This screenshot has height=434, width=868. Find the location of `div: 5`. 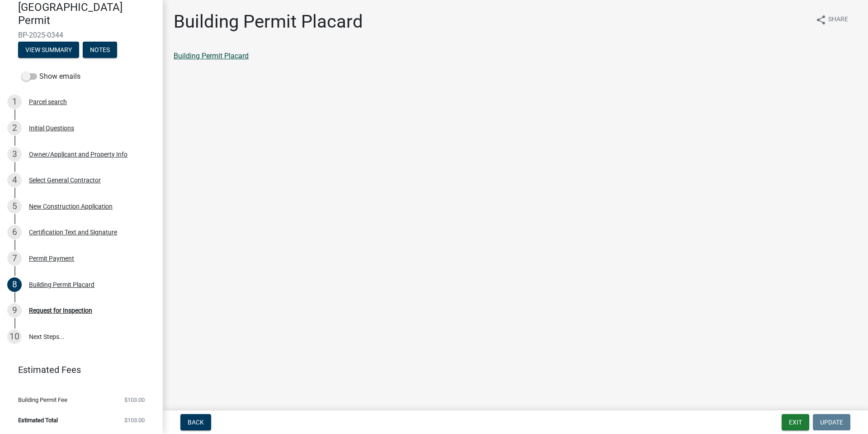

div: 5 is located at coordinates (15, 206).